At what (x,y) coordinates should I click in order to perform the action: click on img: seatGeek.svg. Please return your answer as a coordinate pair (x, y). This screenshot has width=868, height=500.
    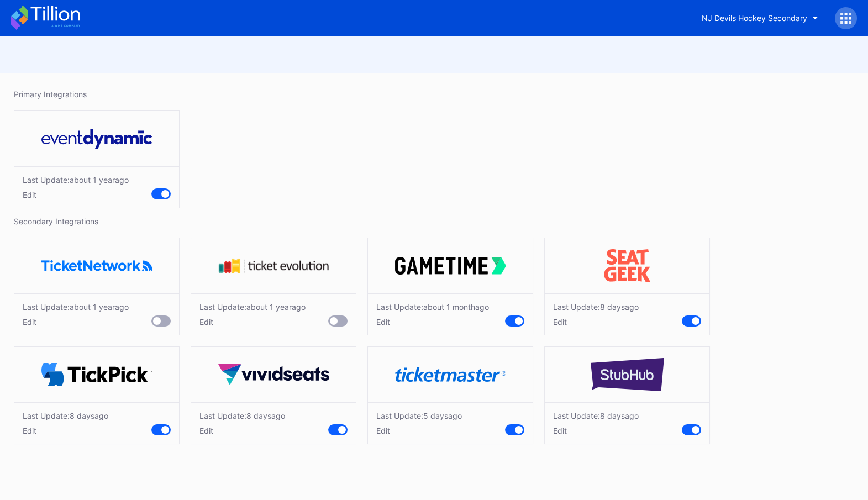
    Looking at the image, I should click on (627, 266).